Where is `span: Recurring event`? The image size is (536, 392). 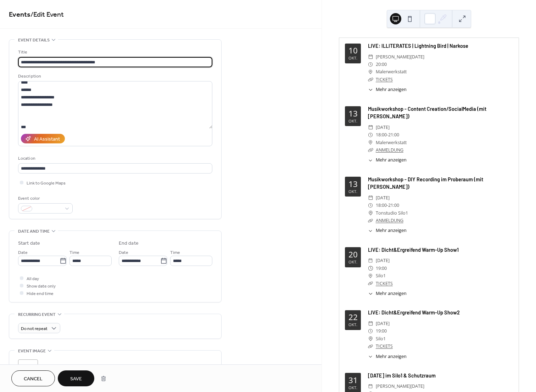
span: Recurring event is located at coordinates (37, 315).